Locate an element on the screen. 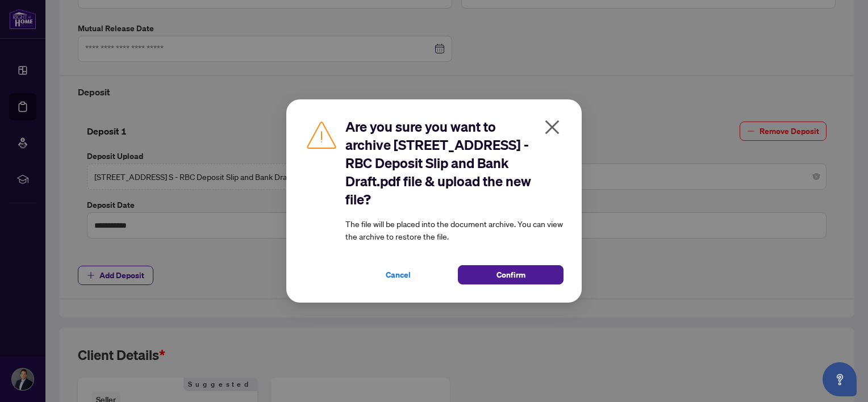 Image resolution: width=868 pixels, height=402 pixels. img: Caution Icon is located at coordinates (321, 135).